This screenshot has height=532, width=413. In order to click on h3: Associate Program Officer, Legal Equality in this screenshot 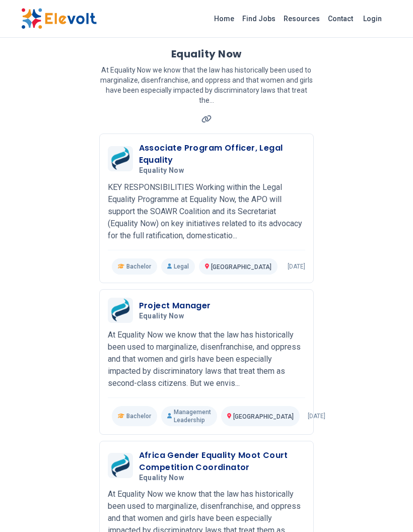, I will do `click(222, 154)`.